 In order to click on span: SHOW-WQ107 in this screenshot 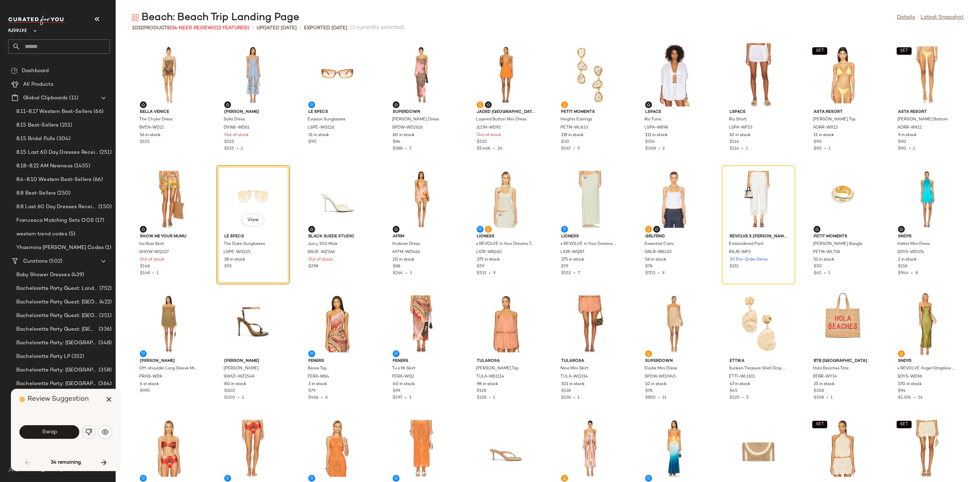, I will do `click(154, 252)`.